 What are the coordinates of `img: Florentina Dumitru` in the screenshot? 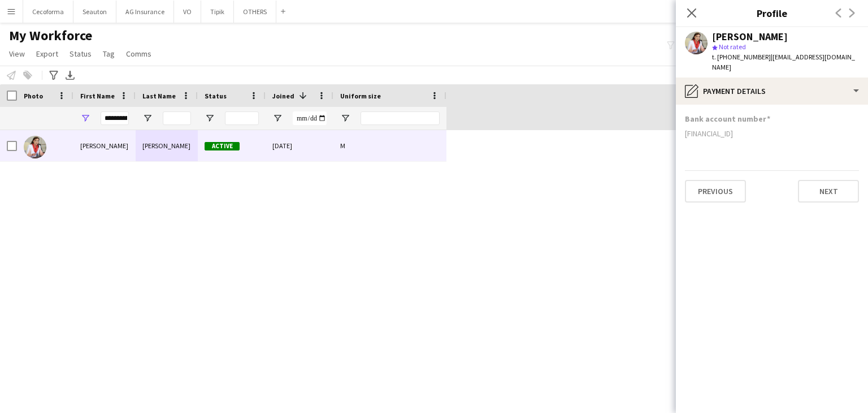 It's located at (35, 147).